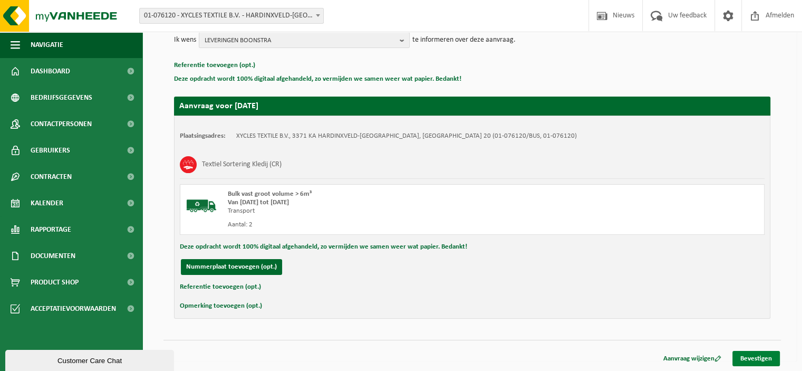 This screenshot has width=802, height=371. I want to click on strong: Plaatsingsadres:, so click(203, 136).